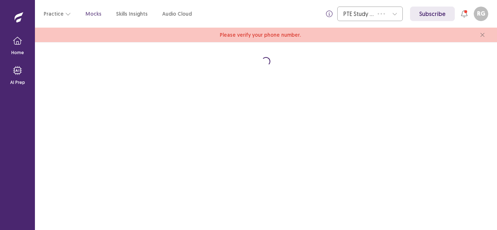 This screenshot has width=497, height=230. What do you see at coordinates (177, 14) in the screenshot?
I see `p: Audio Cloud` at bounding box center [177, 14].